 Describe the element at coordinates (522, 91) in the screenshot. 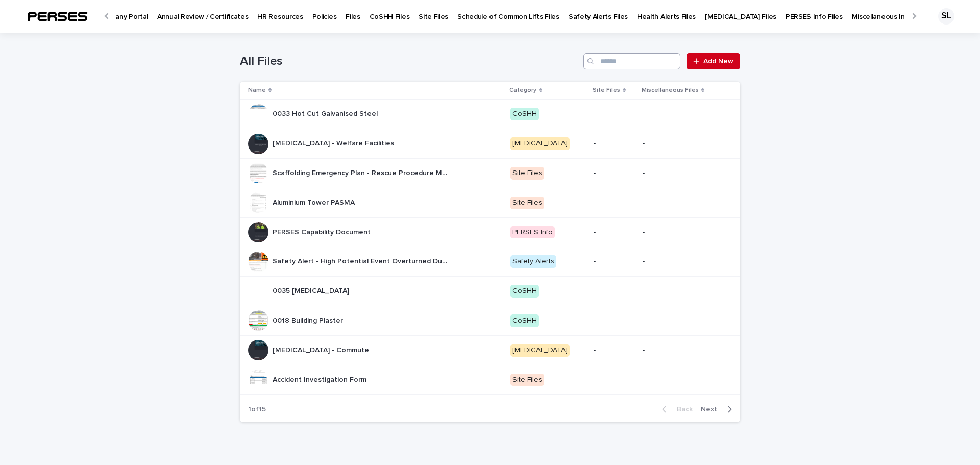

I see `p: Category` at that location.